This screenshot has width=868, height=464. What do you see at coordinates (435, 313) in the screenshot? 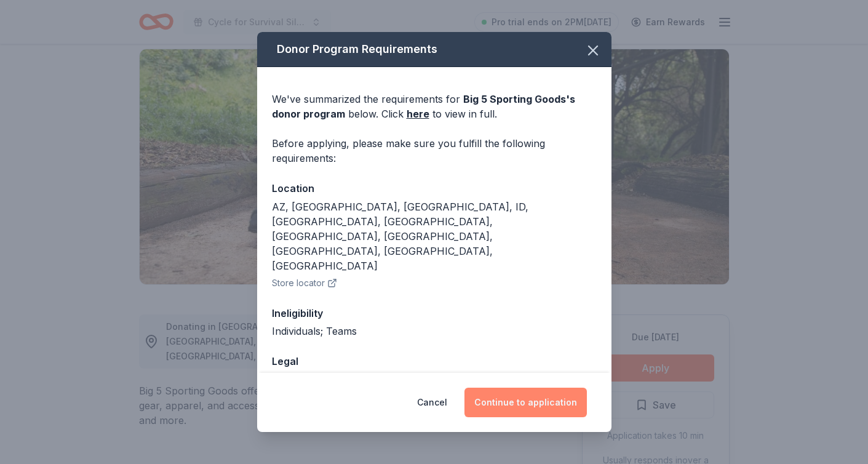
I see `div: Ineligibility` at bounding box center [435, 313].